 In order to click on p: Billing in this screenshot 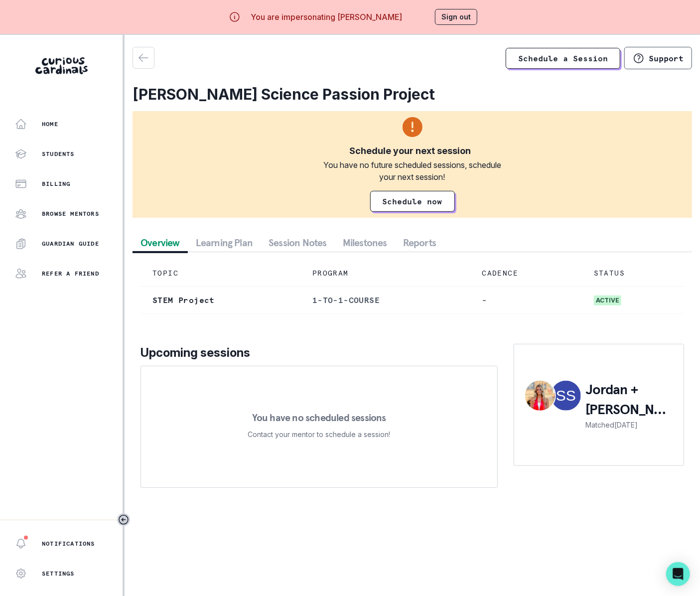, I will do `click(56, 184)`.